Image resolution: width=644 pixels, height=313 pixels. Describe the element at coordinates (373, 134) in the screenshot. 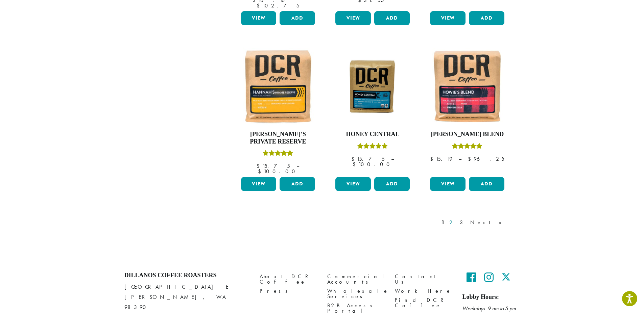

I see `h4: Honey Central` at that location.